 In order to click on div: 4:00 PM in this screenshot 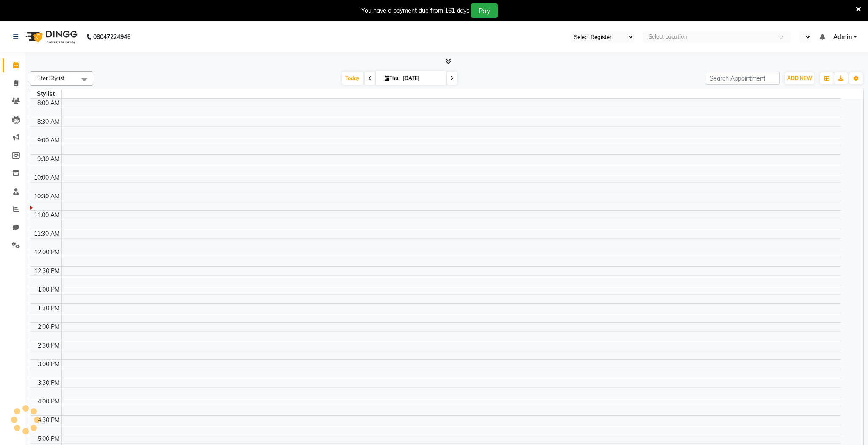, I will do `click(49, 401)`.